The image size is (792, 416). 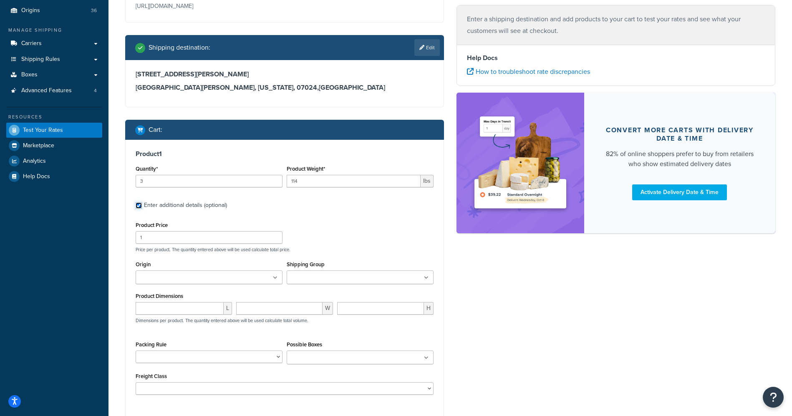 I want to click on span: L, so click(x=228, y=308).